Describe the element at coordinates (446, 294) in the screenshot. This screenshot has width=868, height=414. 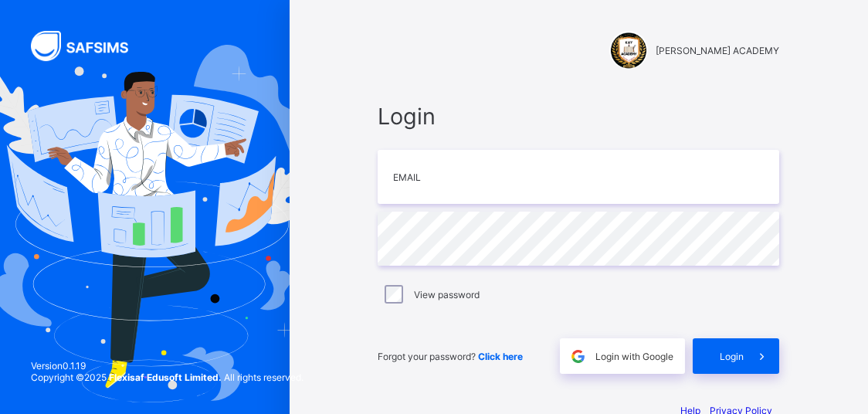
I see `label: View password` at that location.